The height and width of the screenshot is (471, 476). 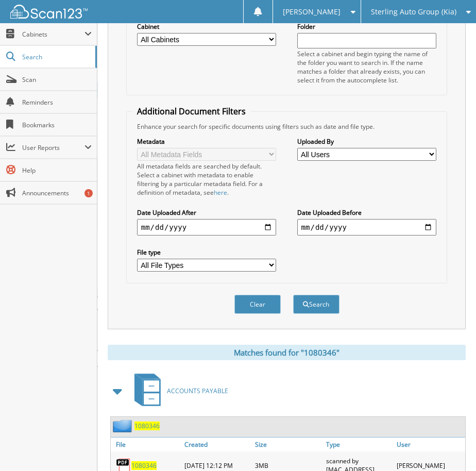 What do you see at coordinates (206, 180) in the screenshot?
I see `div: All metadata fields are searched by default. Select a cabinet with metadata to enable filtering b...` at bounding box center [206, 180].